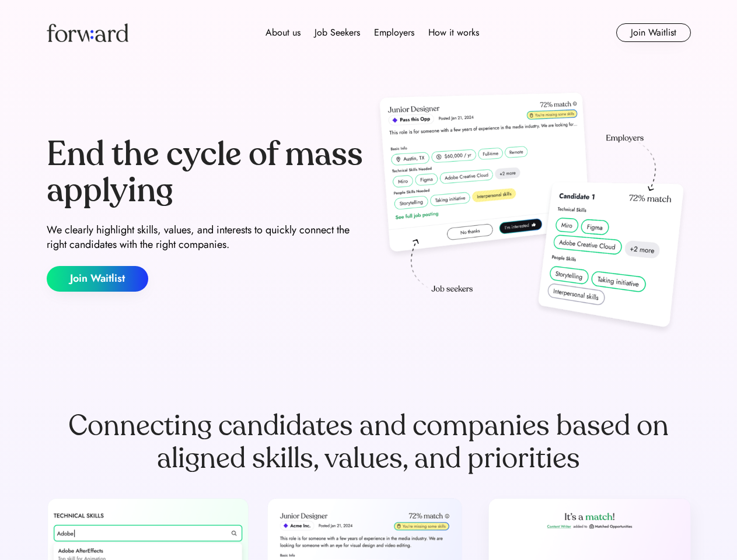  What do you see at coordinates (206, 237) in the screenshot?
I see `div: We clearly highlight skills, values, and interests to quickly connect the right candidates with t...` at bounding box center [206, 237].